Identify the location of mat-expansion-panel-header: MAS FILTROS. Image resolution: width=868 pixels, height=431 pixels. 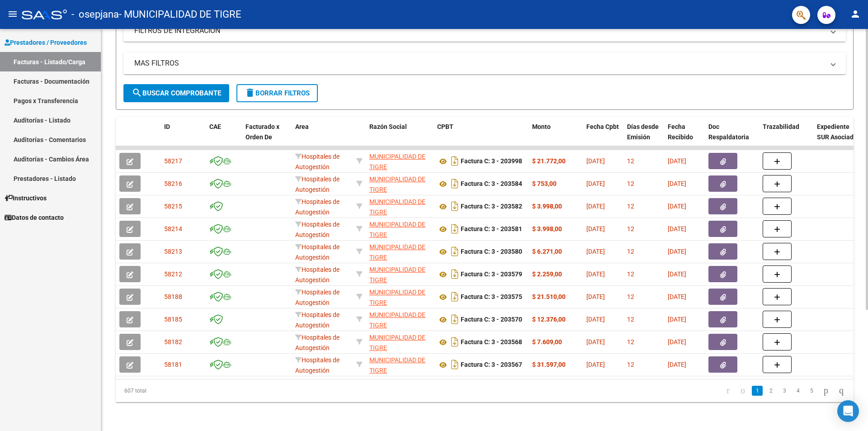
(485, 63).